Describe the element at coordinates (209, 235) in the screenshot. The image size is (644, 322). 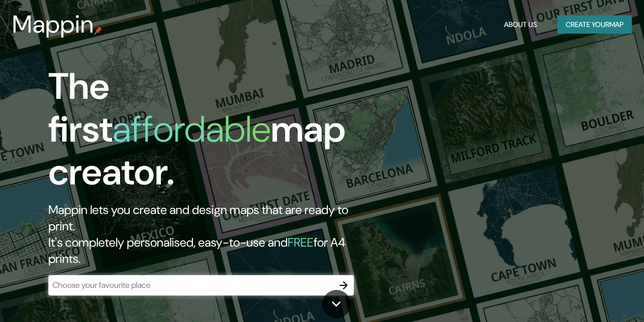
I see `h2: Mappin lets you create and design maps that are ready to print. It's completely personalised, eas...` at that location.